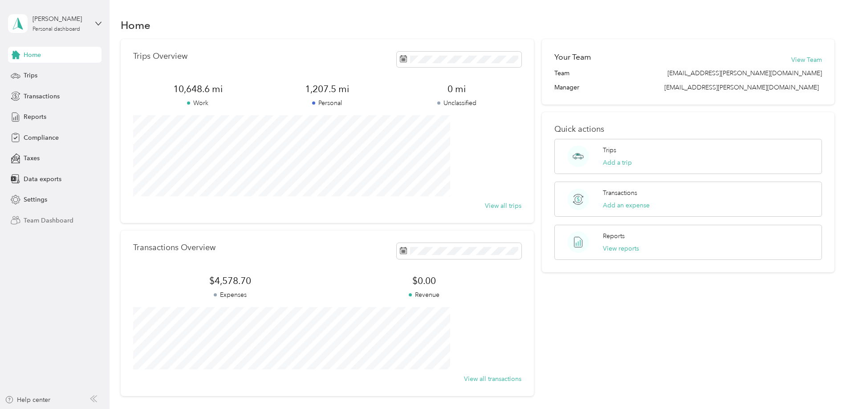 Image resolution: width=850 pixels, height=409 pixels. I want to click on h1: Home, so click(135, 25).